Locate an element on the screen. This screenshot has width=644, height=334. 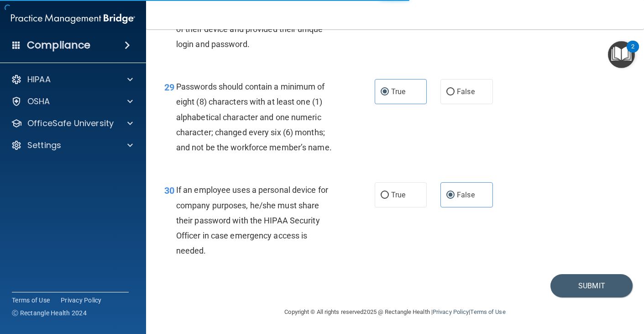
button: Open Resource Center, 2 new notifications is located at coordinates (621, 54).